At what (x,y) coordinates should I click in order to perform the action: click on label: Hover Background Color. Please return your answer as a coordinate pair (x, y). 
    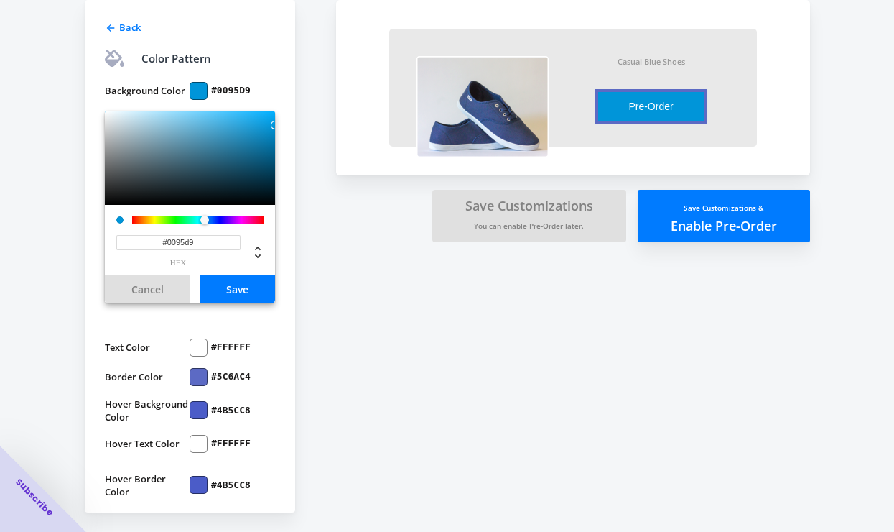
    Looking at the image, I should click on (147, 410).